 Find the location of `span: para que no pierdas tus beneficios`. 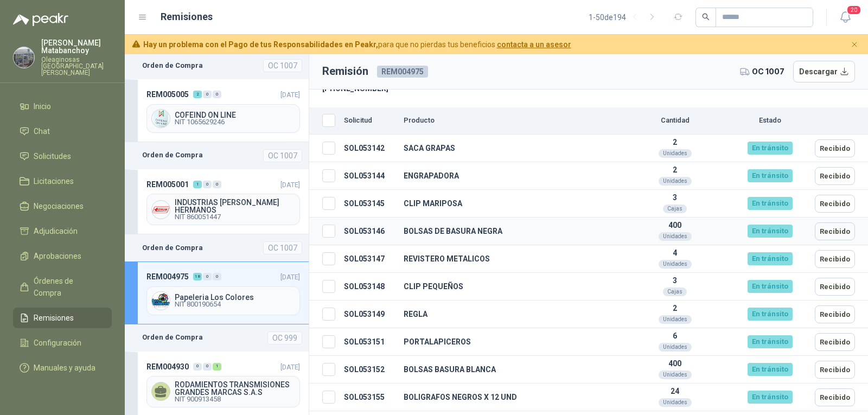

span: para que no pierdas tus beneficios is located at coordinates (357, 44).